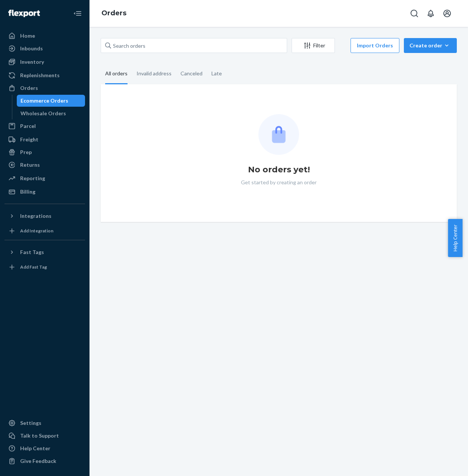 This screenshot has width=468, height=476. What do you see at coordinates (430, 45) in the screenshot?
I see `button: Create order` at bounding box center [430, 45].